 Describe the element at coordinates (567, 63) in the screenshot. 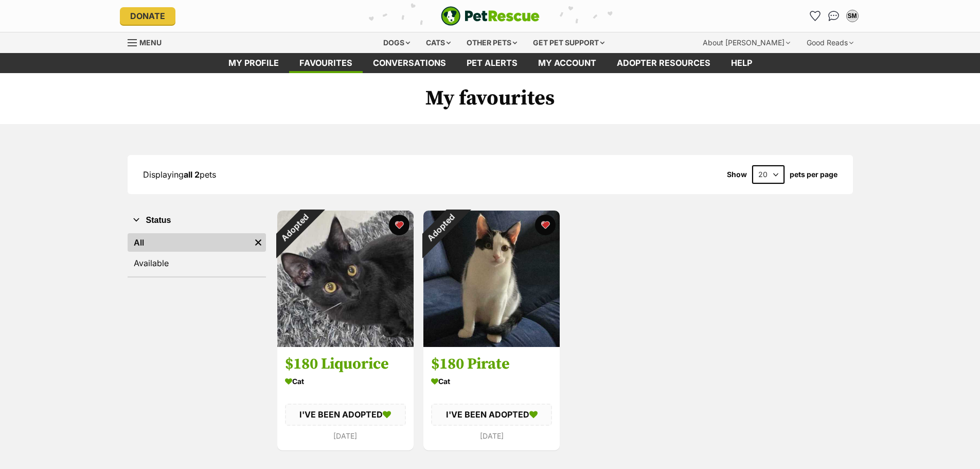

I see `a: My account` at that location.